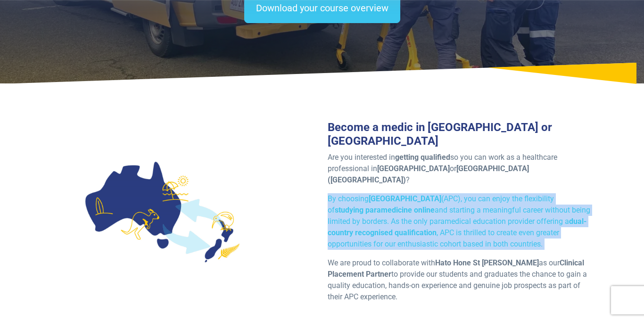 This screenshot has height=321, width=644. I want to click on strong: Clinical Placement Partner, so click(456, 268).